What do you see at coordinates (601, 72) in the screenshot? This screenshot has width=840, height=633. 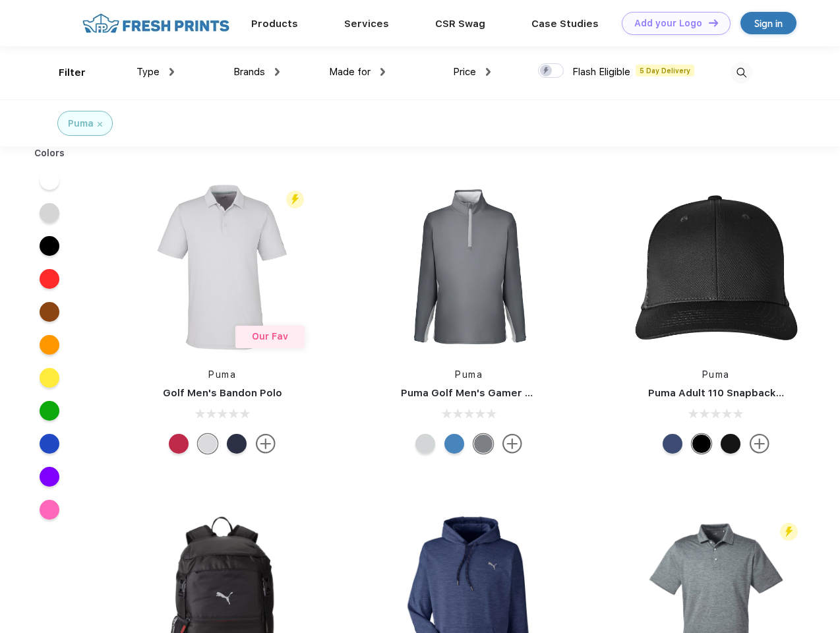 I see `span: Flash Eligible` at bounding box center [601, 72].